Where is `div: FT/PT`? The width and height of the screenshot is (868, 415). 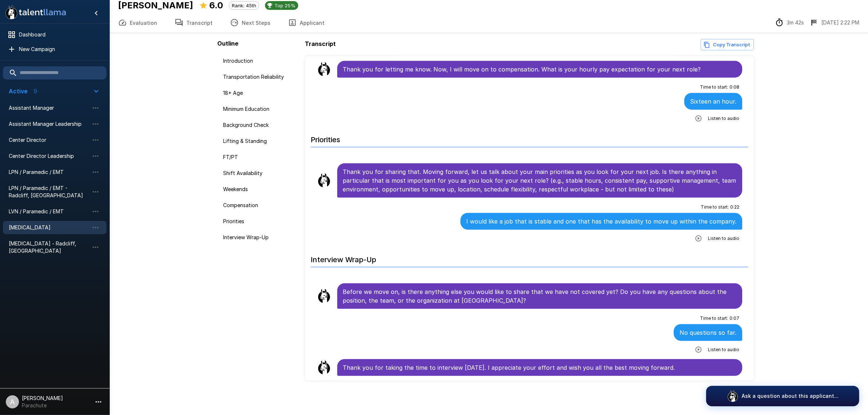
div: FT/PT is located at coordinates (260, 157).